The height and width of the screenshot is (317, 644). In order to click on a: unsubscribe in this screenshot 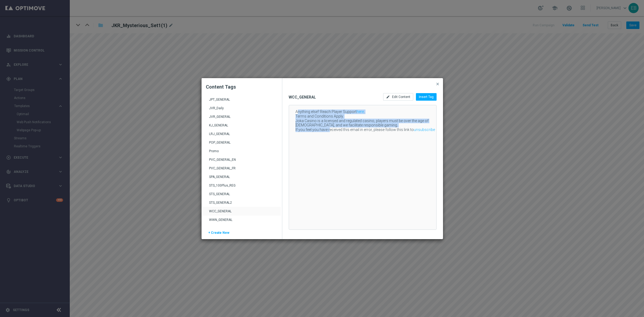, I will do `click(424, 130)`.